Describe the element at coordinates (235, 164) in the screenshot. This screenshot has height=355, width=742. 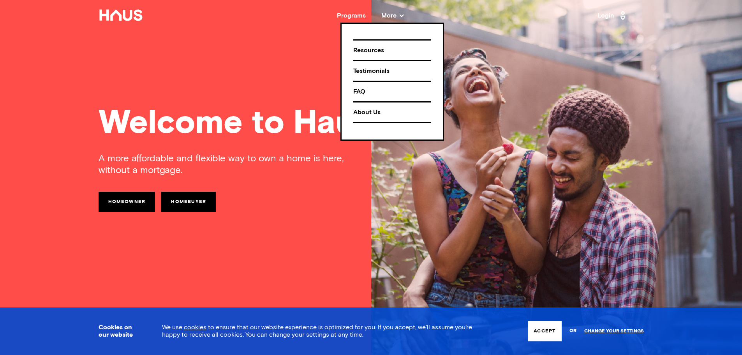
I see `div: A more affordable and flexible way to own a home is here, without a mortgage.` at that location.